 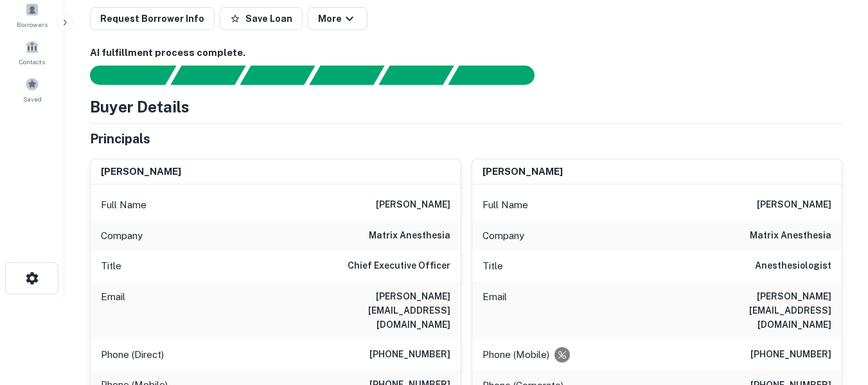 I want to click on div: Requests to not be contacted at this number, so click(x=562, y=354).